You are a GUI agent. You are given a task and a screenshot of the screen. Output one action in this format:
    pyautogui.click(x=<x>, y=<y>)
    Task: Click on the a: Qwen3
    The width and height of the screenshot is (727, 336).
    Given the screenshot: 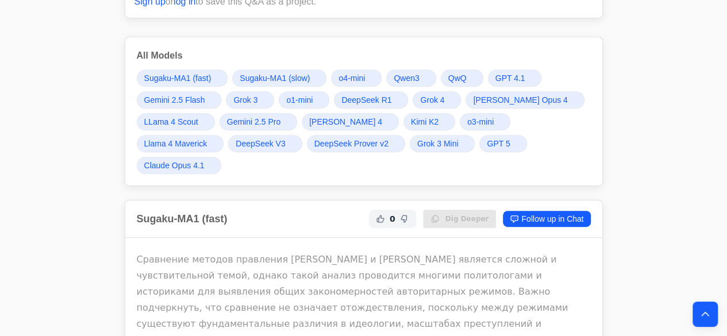 What is the action you would take?
    pyautogui.click(x=411, y=78)
    